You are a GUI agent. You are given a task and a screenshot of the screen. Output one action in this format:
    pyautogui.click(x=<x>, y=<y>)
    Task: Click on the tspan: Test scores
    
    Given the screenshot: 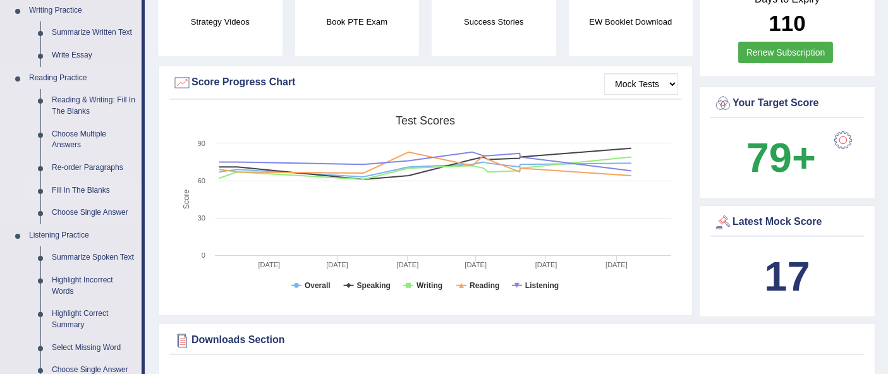 What is the action you would take?
    pyautogui.click(x=425, y=121)
    